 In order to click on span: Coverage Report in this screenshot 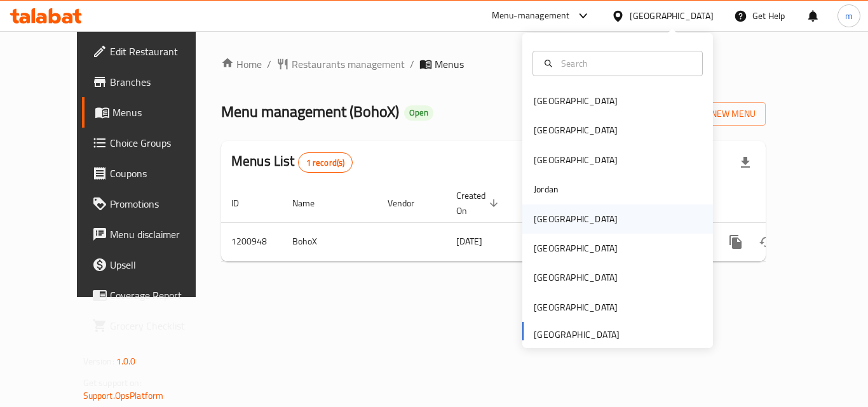, I will do `click(161, 296)`.